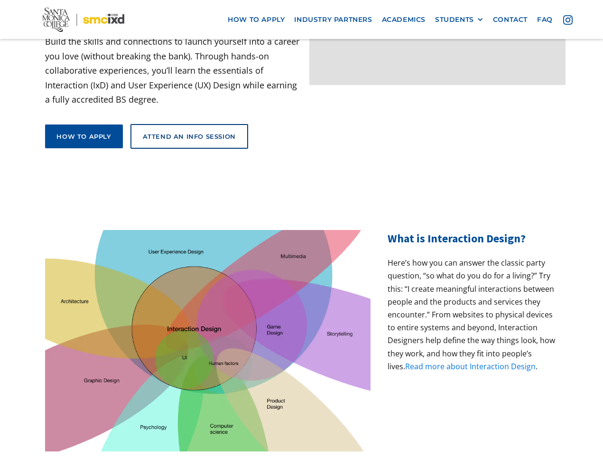 This screenshot has height=460, width=603. I want to click on p: Here’s how you can answer the classic party question, “so what do you do for a living?” Try this:..., so click(473, 314).